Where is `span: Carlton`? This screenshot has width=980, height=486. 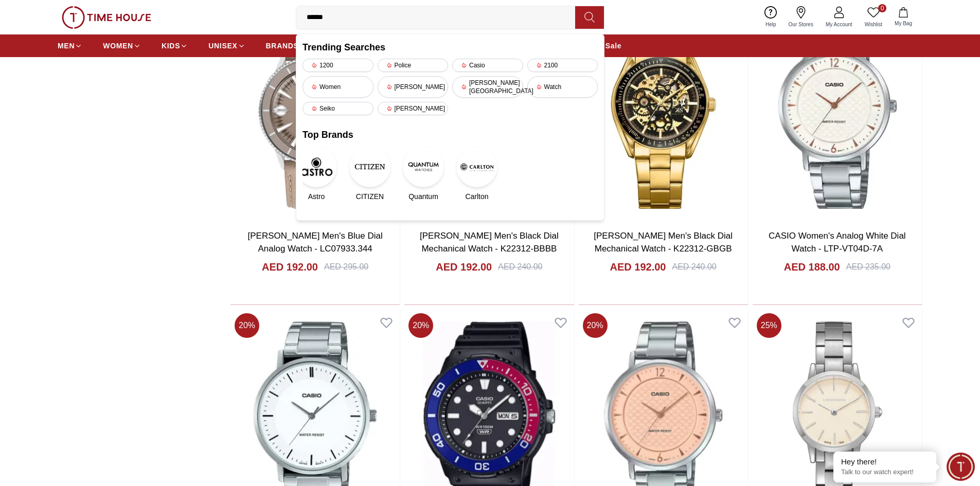 span: Carlton is located at coordinates (477, 197).